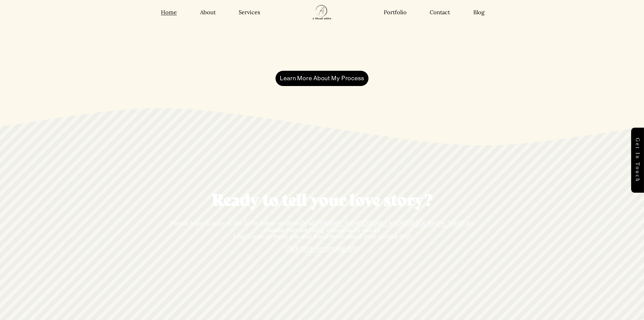  Describe the element at coordinates (322, 199) in the screenshot. I see `strong: Ready to tell your love story?` at that location.